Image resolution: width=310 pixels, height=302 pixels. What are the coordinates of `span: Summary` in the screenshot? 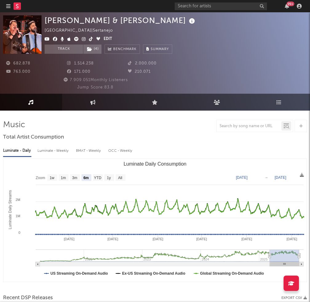 It's located at (160, 49).